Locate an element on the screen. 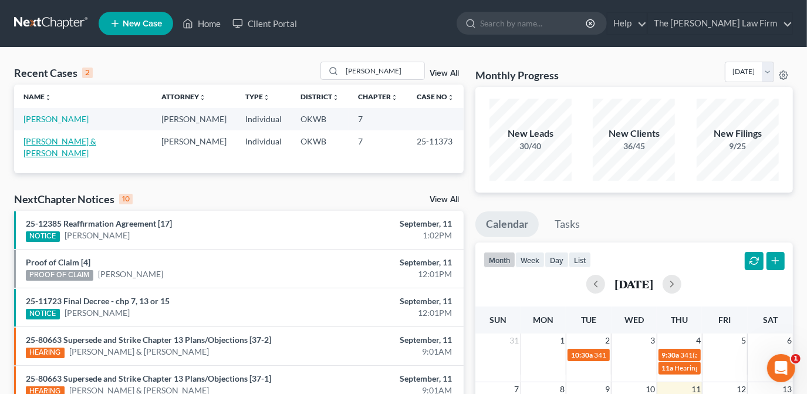 This screenshot has width=807, height=394. span: Mon is located at coordinates (543, 319).